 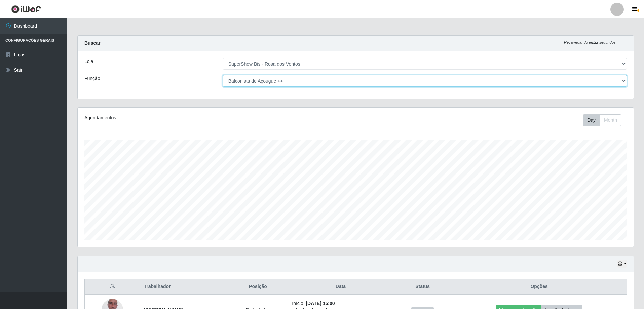 What do you see at coordinates (340, 287) in the screenshot?
I see `th: Data` at bounding box center [340, 287].